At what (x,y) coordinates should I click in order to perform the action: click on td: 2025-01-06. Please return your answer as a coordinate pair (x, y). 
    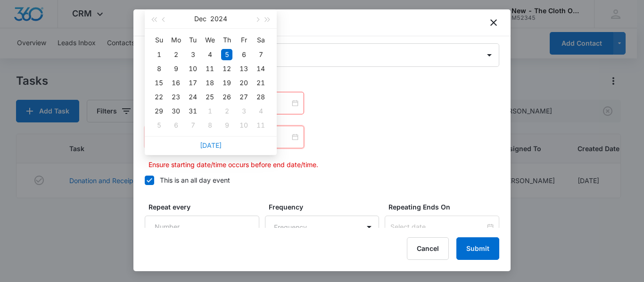
    Looking at the image, I should click on (176, 125).